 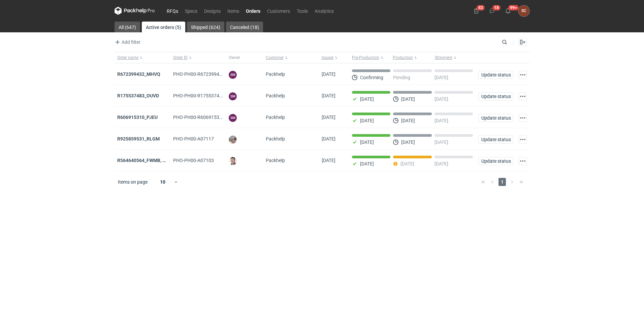 What do you see at coordinates (508, 11) in the screenshot?
I see `button: 99+` at bounding box center [508, 11].